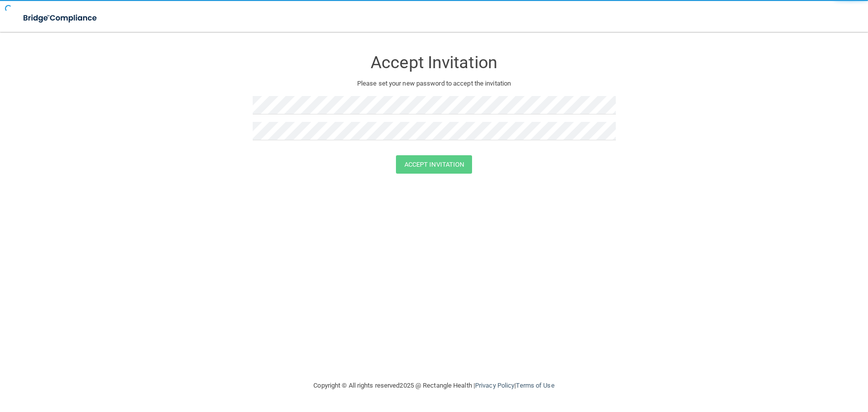 This screenshot has height=412, width=868. I want to click on button: Accept Invitation, so click(434, 164).